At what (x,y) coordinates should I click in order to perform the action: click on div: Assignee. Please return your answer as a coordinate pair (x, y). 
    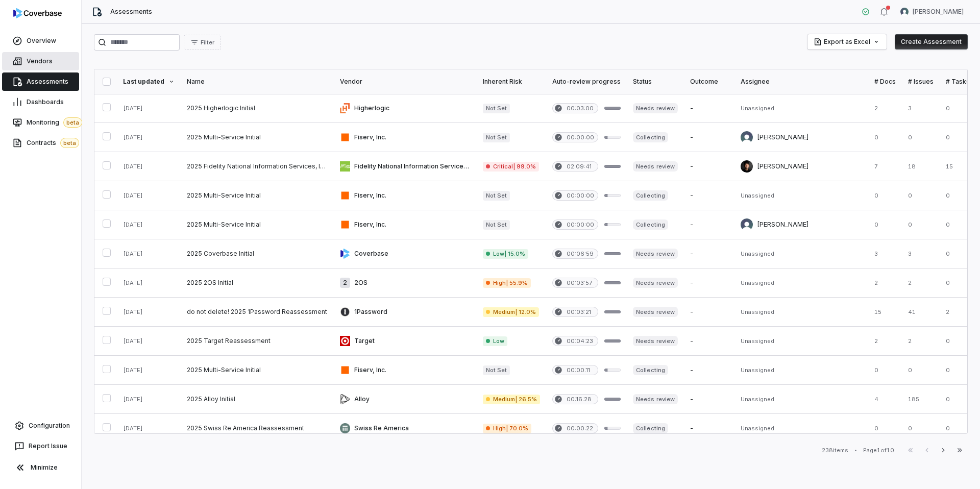
    Looking at the image, I should click on (801, 82).